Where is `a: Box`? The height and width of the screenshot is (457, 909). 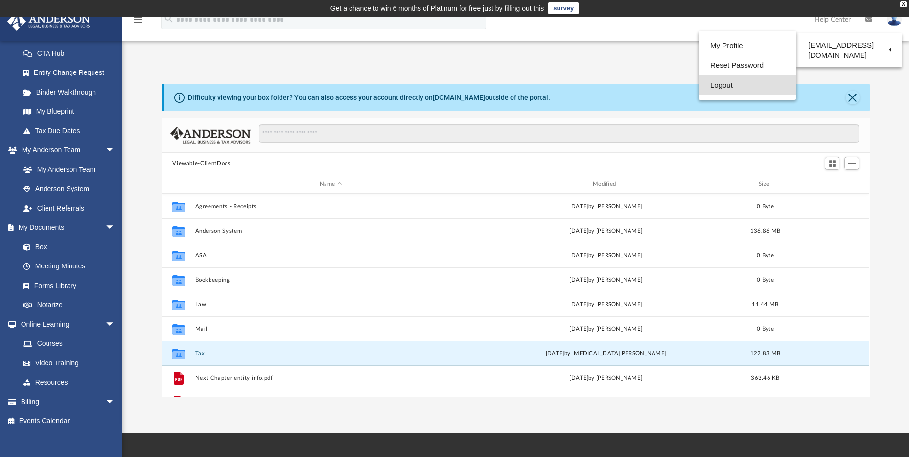
a: Box is located at coordinates (67, 247).